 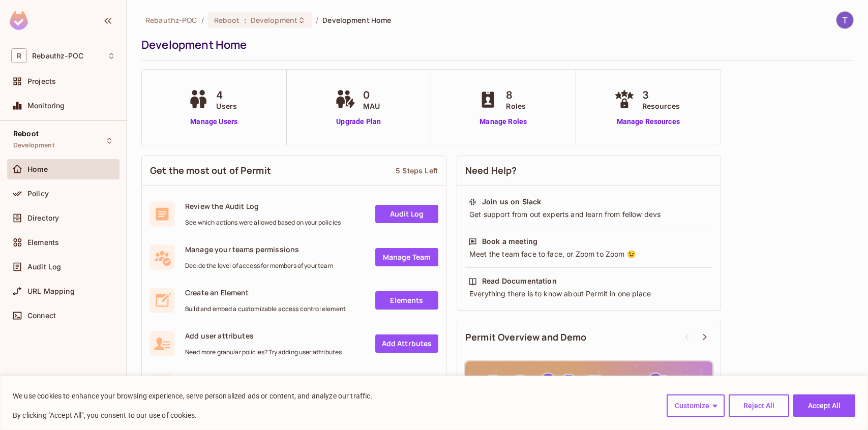 I want to click on span: Audit Log, so click(x=44, y=267).